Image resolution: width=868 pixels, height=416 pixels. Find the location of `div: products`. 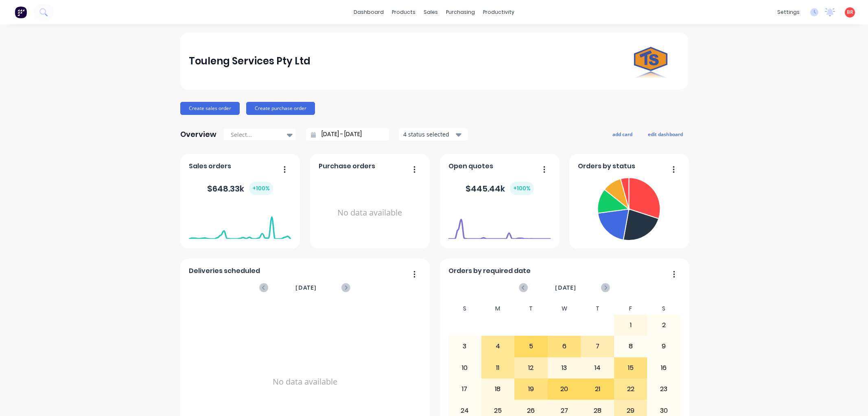

div: products is located at coordinates (404, 12).